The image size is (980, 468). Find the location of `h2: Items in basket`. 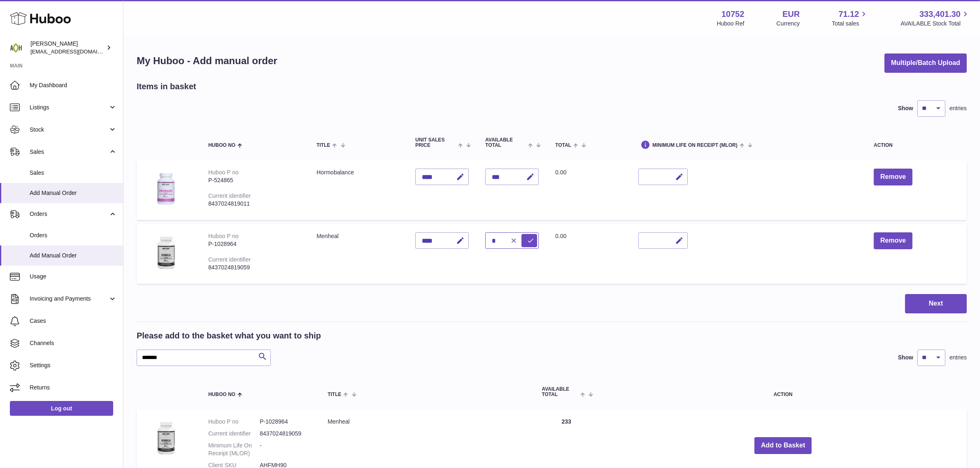

h2: Items in basket is located at coordinates (166, 87).